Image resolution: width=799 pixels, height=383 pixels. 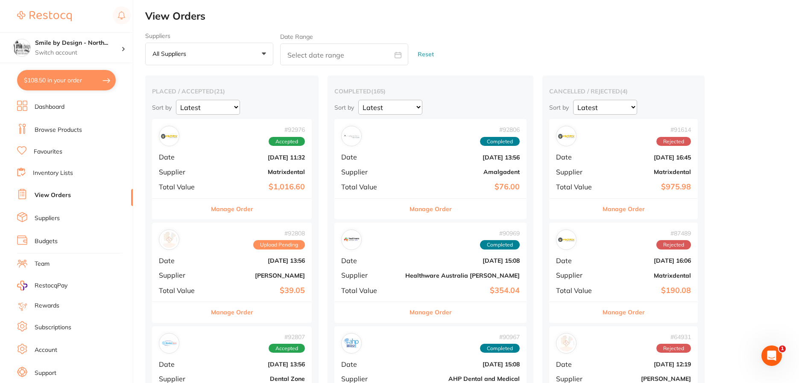 I want to click on a: Rewards, so click(x=47, y=306).